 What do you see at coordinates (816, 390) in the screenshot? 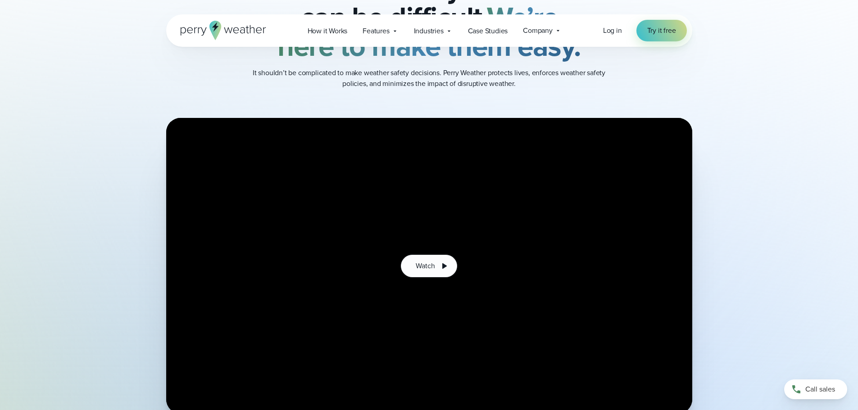
I see `a: Call sales` at bounding box center [816, 390].